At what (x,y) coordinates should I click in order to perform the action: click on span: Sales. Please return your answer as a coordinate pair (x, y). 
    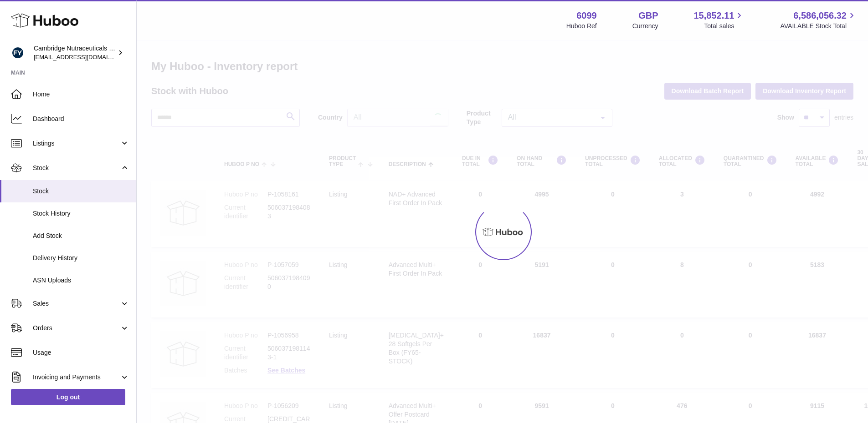
    Looking at the image, I should click on (76, 303).